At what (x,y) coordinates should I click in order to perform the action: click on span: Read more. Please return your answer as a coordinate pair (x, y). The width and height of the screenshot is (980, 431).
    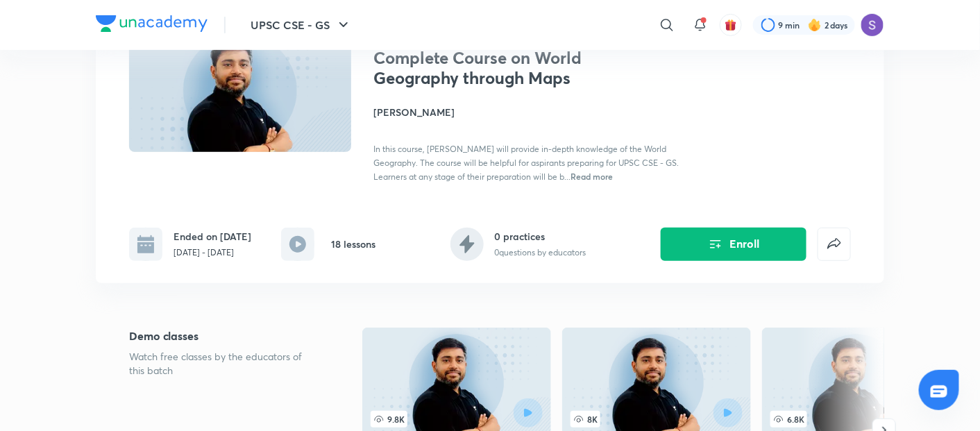
    Looking at the image, I should click on (592, 177).